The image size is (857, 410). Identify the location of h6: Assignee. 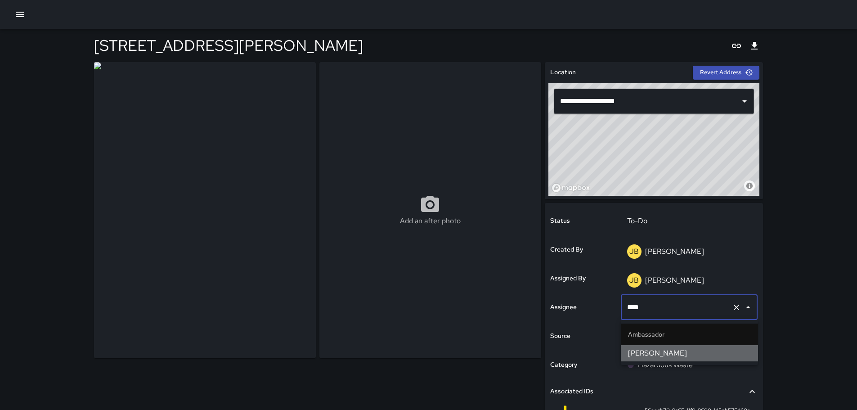
(563, 307).